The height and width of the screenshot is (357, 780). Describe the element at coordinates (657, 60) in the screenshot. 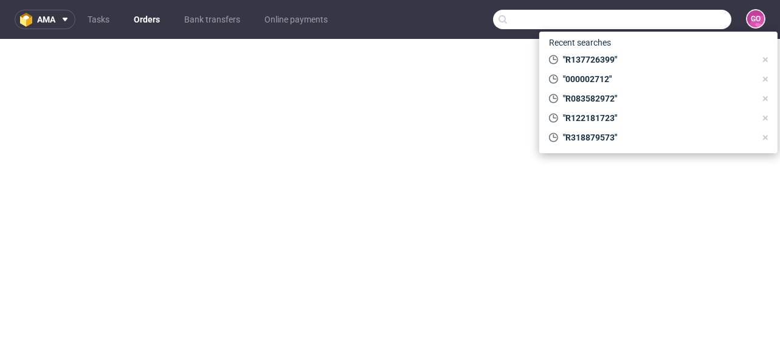

I see `span: "R137726399"` at that location.